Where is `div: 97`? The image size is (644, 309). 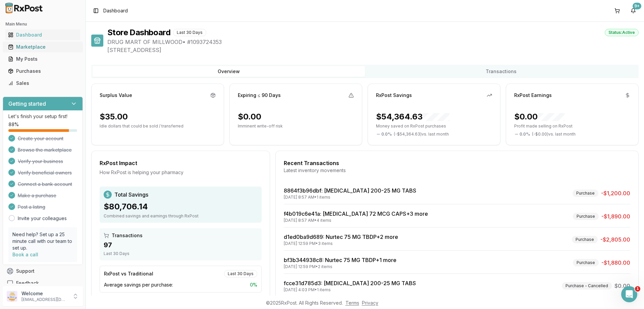
div: 97 is located at coordinates (181, 245).